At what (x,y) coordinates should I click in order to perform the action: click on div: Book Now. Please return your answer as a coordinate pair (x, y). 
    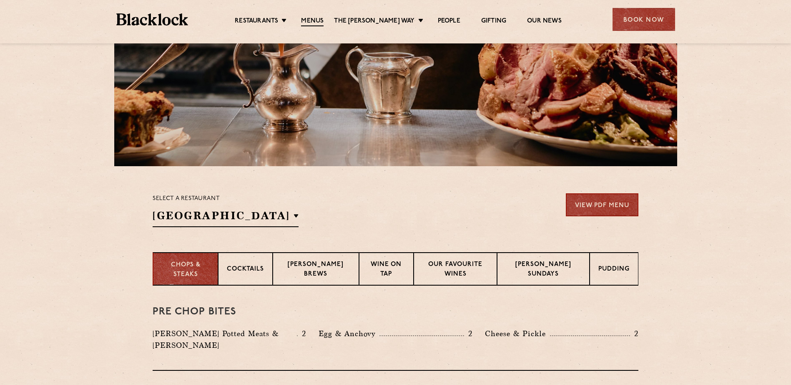
    Looking at the image, I should click on (644, 19).